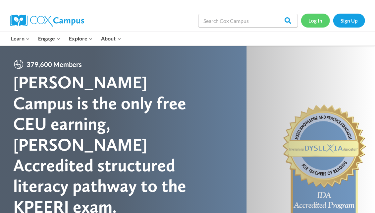  I want to click on button: Child menu of About, so click(111, 38).